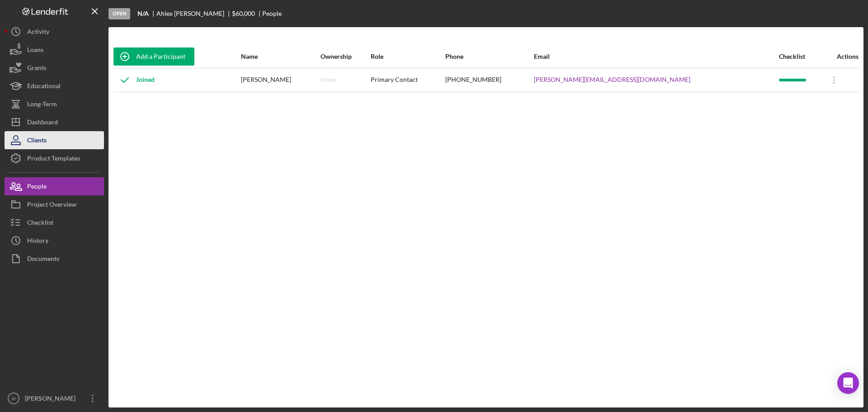  I want to click on div: Add a Participant, so click(161, 57).